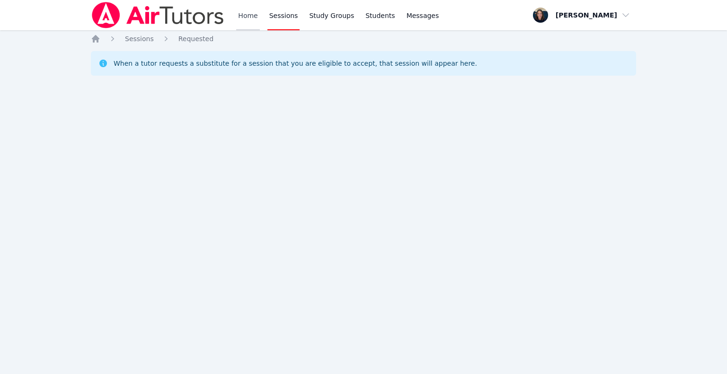 This screenshot has width=727, height=374. What do you see at coordinates (423, 16) in the screenshot?
I see `span: Messages` at bounding box center [423, 16].